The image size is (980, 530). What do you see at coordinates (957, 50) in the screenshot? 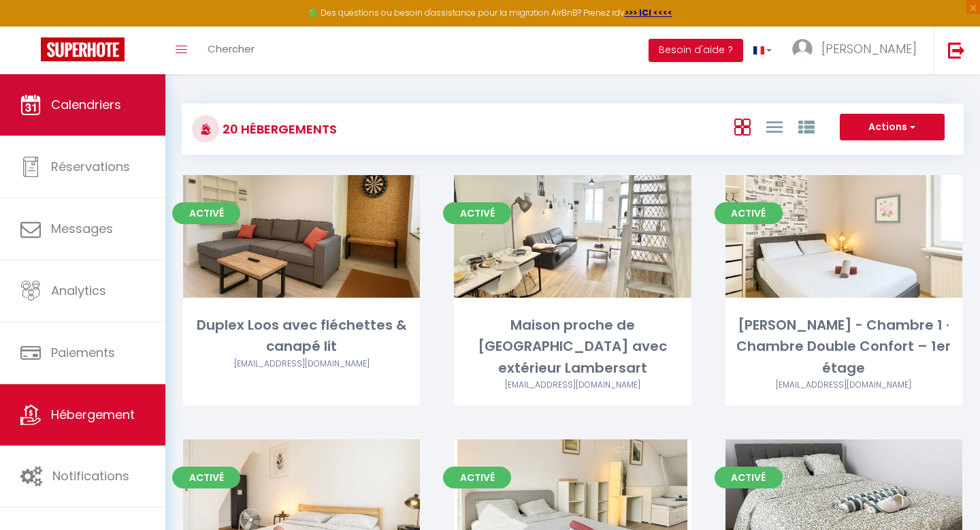
I see `img: logout` at bounding box center [957, 50].